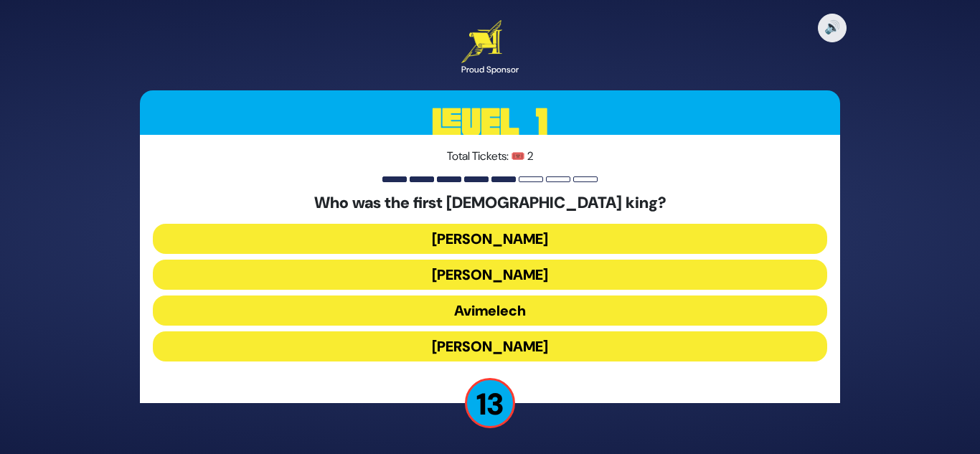  Describe the element at coordinates (490, 123) in the screenshot. I see `h3: Level 1` at that location.